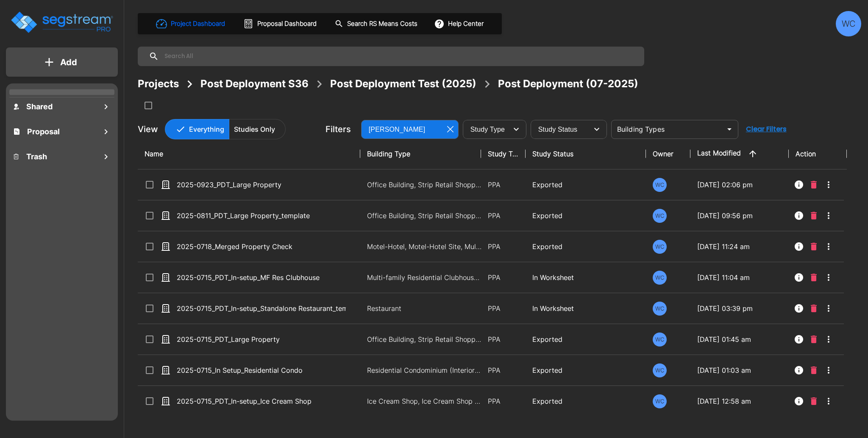 The image size is (868, 438). I want to click on button: Proposal Dashboard, so click(280, 23).